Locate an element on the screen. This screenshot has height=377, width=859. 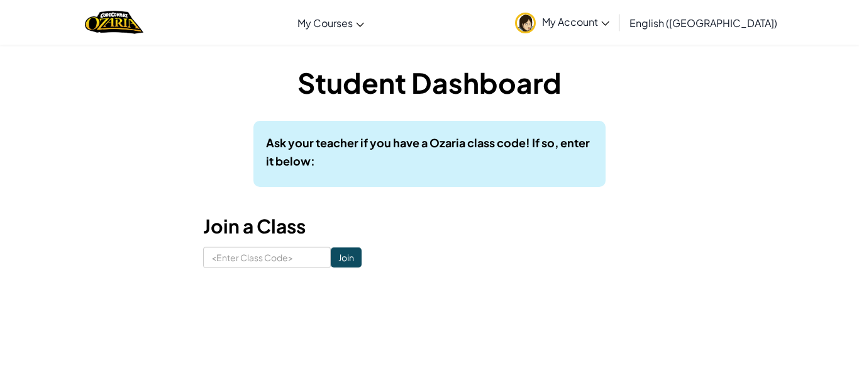
h3: Join a Class is located at coordinates (430, 226).